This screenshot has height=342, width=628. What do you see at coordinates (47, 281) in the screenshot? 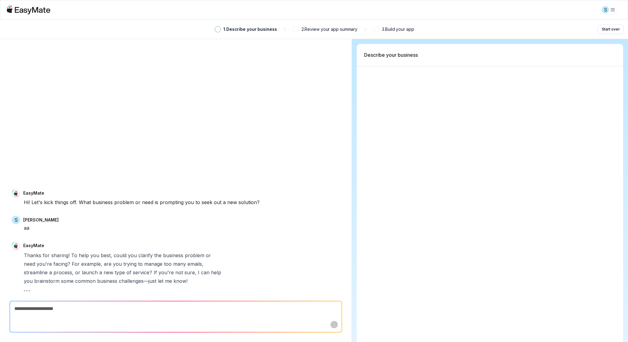
I see `span: brainstorm` at bounding box center [47, 281].